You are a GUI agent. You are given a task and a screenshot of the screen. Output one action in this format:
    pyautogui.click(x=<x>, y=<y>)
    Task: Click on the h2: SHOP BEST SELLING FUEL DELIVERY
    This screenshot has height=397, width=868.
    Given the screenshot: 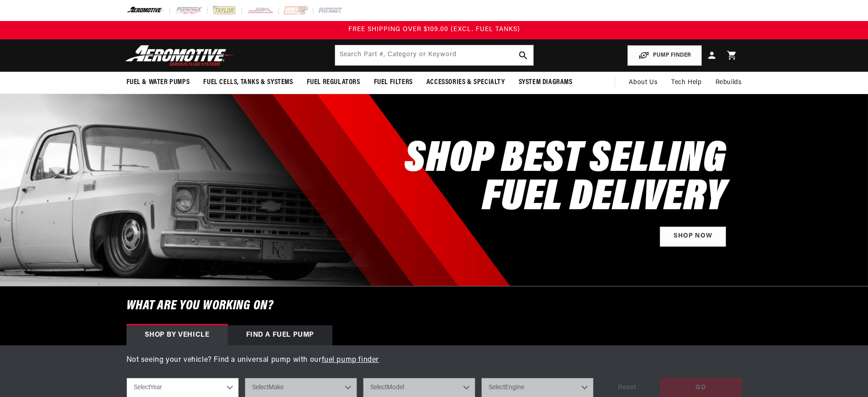 What is the action you would take?
    pyautogui.click(x=564, y=179)
    